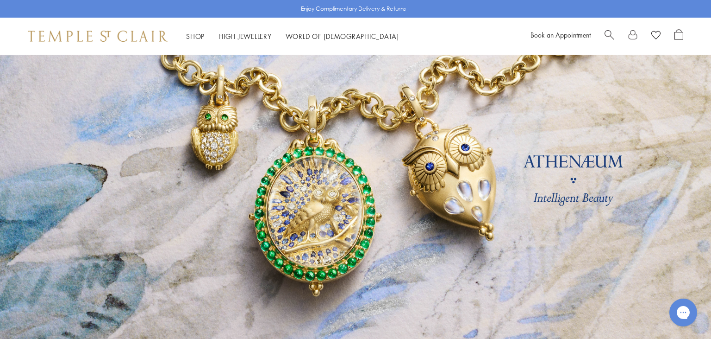  I want to click on img: Temple St. Clair, so click(98, 36).